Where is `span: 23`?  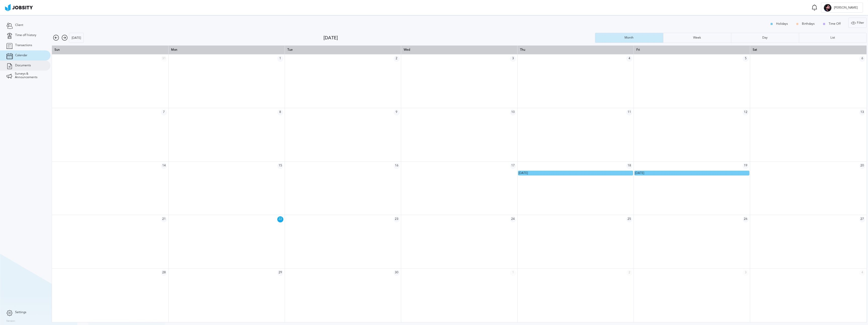 span: 23 is located at coordinates (396, 219).